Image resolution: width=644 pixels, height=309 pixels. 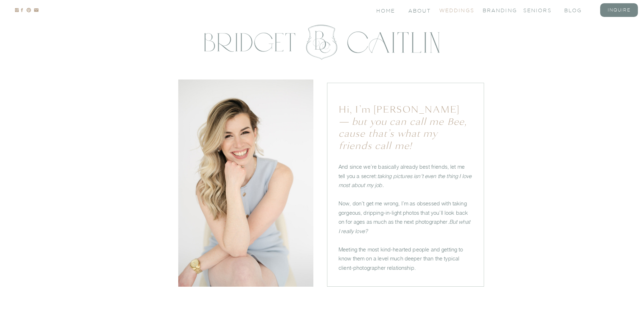 What do you see at coordinates (619, 10) in the screenshot?
I see `a: inquire` at bounding box center [619, 10].